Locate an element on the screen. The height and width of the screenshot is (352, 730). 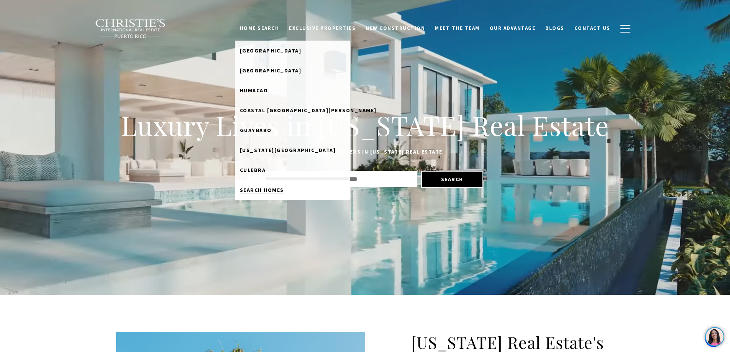
a: Our Advantage is located at coordinates (513, 28).